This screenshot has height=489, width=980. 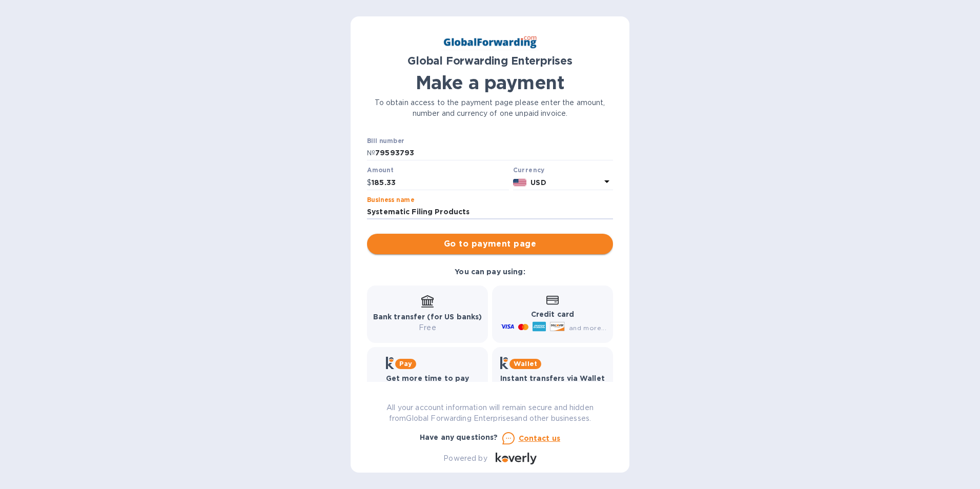 What do you see at coordinates (490, 82) in the screenshot?
I see `h1: Make a payment` at bounding box center [490, 82].